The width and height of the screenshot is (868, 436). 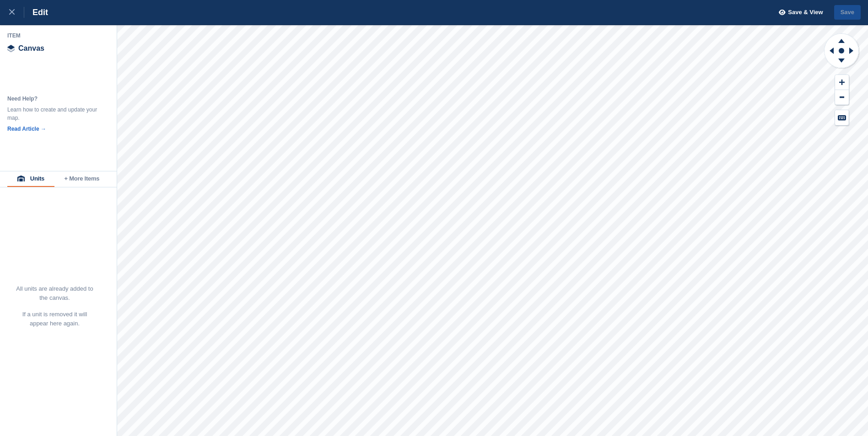 I want to click on button: + More Items, so click(x=82, y=179).